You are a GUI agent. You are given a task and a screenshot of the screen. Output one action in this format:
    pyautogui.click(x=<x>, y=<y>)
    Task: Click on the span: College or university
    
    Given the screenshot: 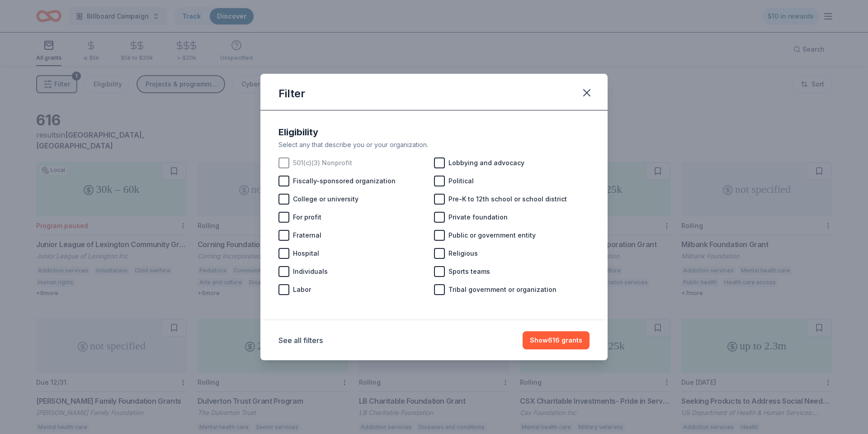 What is the action you would take?
    pyautogui.click(x=326, y=200)
    